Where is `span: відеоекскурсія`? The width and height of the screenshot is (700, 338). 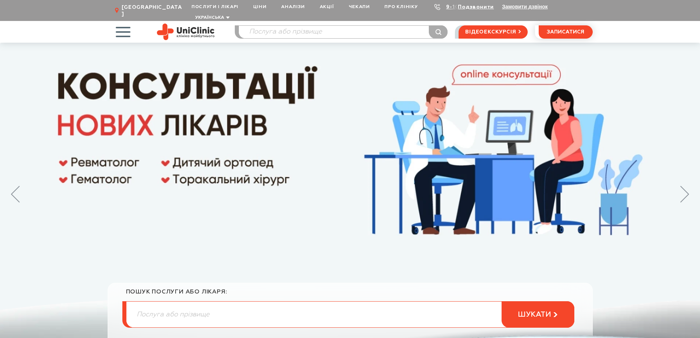 span: відеоекскурсія is located at coordinates (491, 32).